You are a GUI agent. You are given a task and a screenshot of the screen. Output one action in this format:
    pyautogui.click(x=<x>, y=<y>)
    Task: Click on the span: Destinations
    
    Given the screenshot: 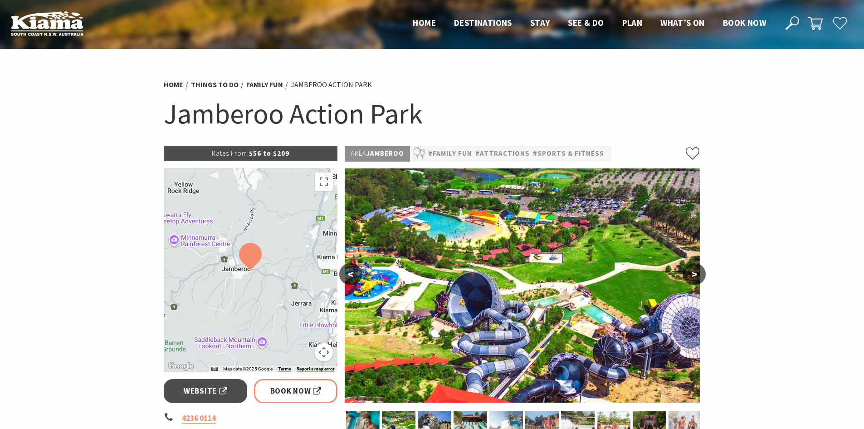 What is the action you would take?
    pyautogui.click(x=483, y=23)
    